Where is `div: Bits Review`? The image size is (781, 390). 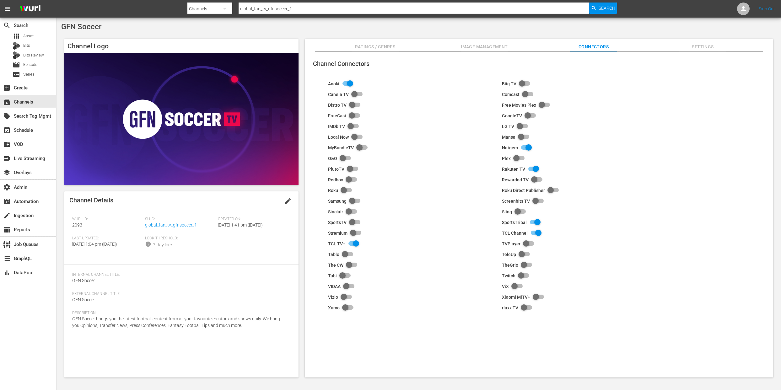 div: Bits Review is located at coordinates (16, 55).